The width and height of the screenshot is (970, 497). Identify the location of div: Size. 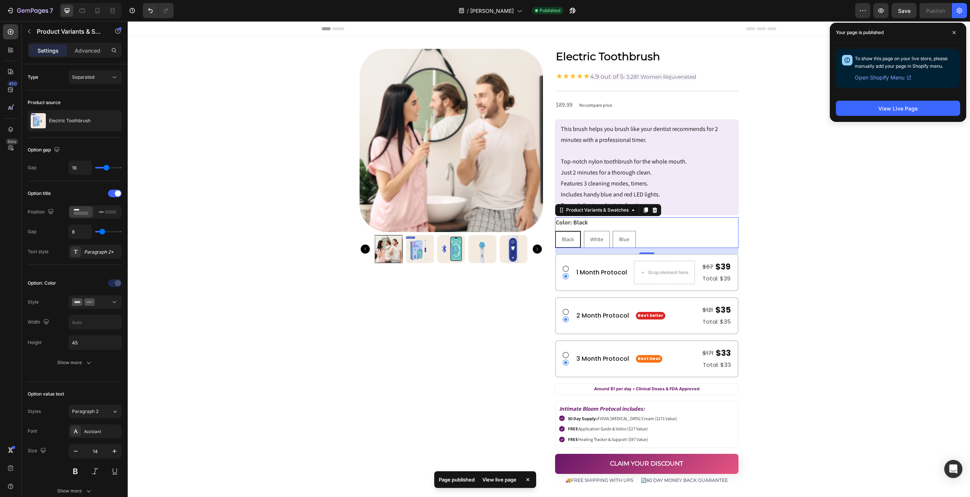
(38, 451).